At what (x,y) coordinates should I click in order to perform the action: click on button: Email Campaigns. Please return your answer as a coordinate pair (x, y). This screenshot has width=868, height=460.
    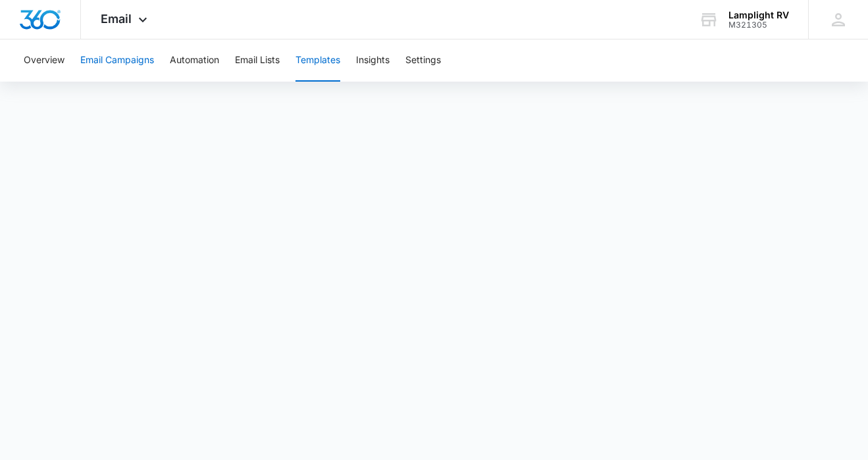
    Looking at the image, I should click on (117, 61).